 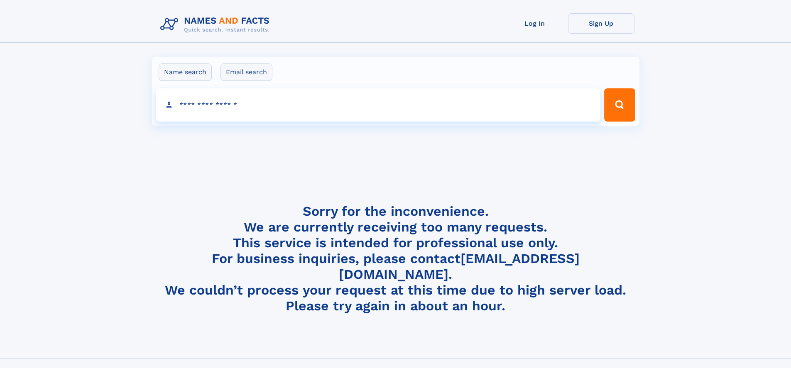 What do you see at coordinates (396, 259) in the screenshot?
I see `h4: Sorry for the inconvenience. We are currently receiving too many requests. This service is intend...` at bounding box center [396, 259].